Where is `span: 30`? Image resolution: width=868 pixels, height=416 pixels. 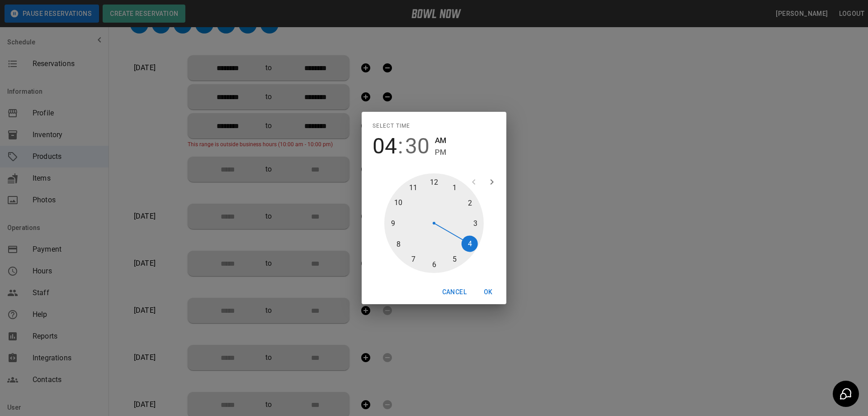
span: 30 is located at coordinates (418, 146).